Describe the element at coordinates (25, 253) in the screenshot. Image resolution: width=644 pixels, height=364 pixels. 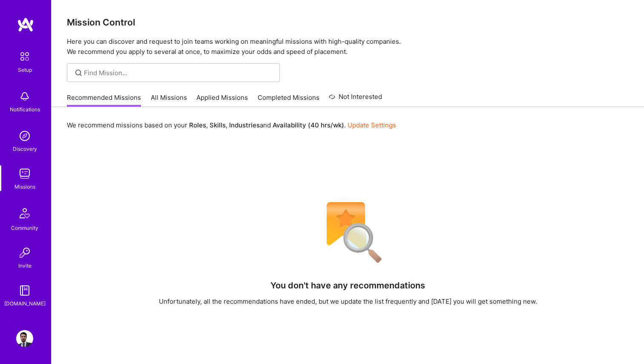
I see `img: Invite` at that location.